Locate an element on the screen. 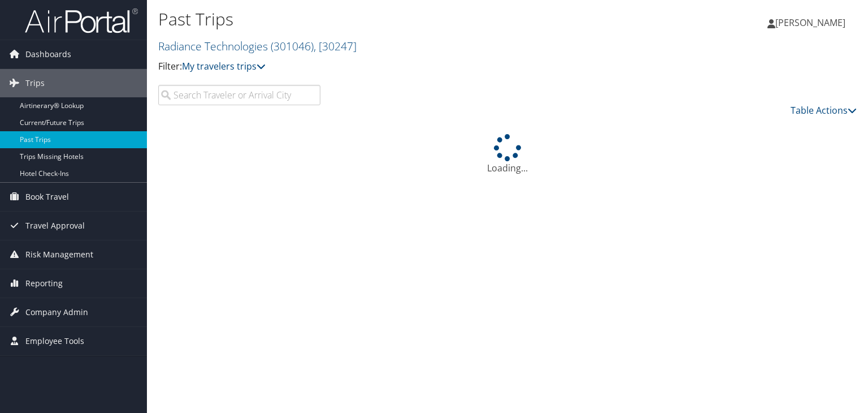 The height and width of the screenshot is (413, 868). span: Dashboards is located at coordinates (48, 54).